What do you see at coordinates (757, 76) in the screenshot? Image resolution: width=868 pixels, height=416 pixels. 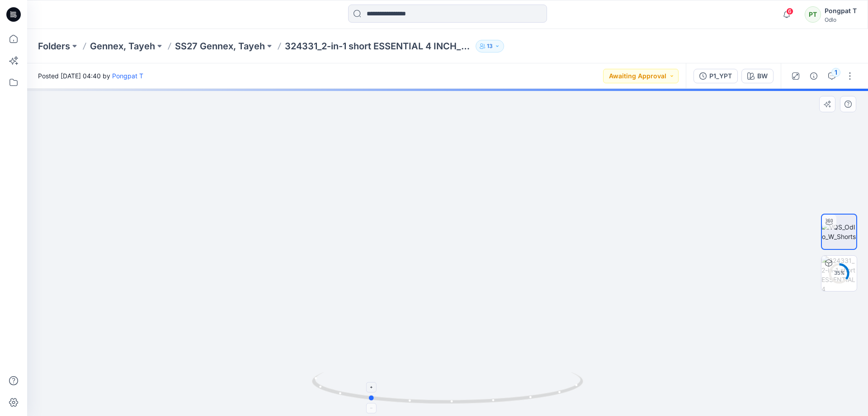 I see `button: BW` at bounding box center [757, 76].